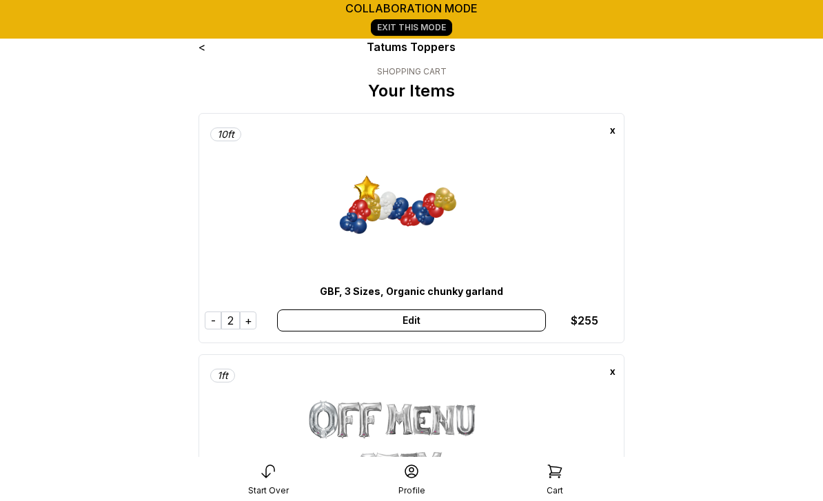 The height and width of the screenshot is (501, 823). What do you see at coordinates (412, 28) in the screenshot?
I see `a: Exit This Mode` at bounding box center [412, 28].